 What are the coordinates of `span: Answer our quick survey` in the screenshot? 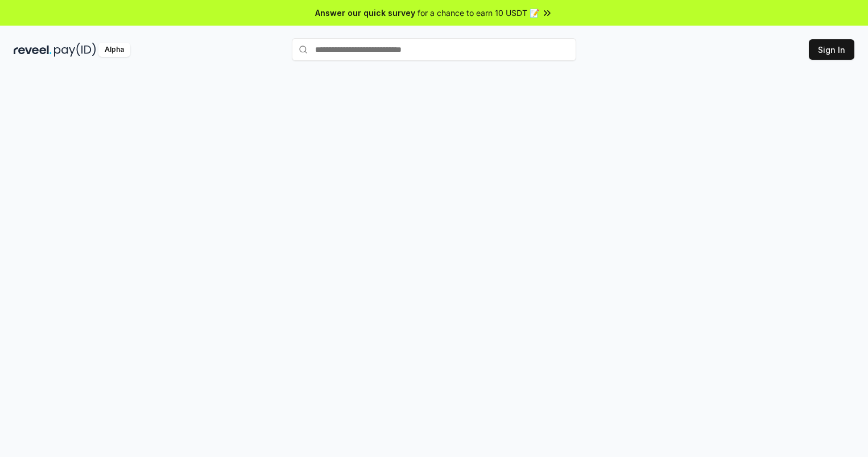 It's located at (365, 13).